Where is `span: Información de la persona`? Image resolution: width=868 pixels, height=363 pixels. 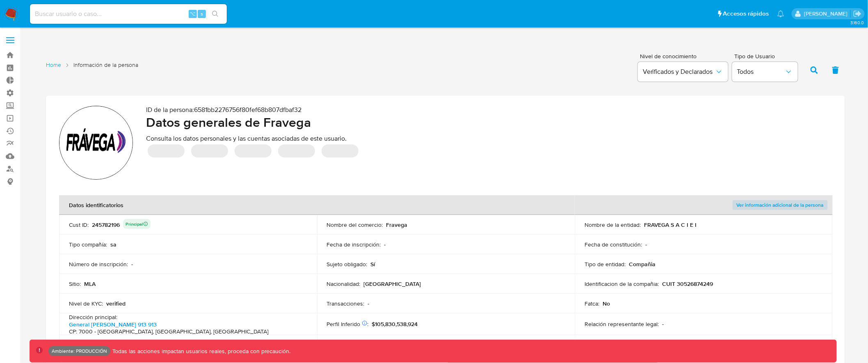 span: Información de la persona is located at coordinates (106, 65).